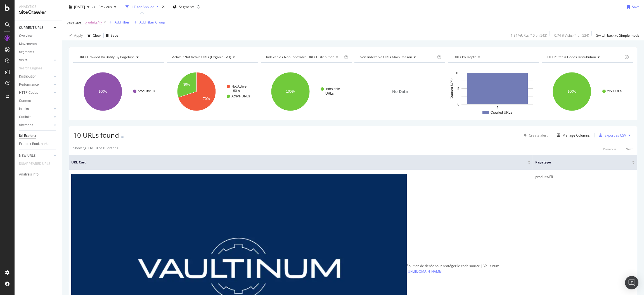 Image resolution: width=644 pixels, height=295 pixels. I want to click on div: Switch back to Simple mode, so click(618, 35).